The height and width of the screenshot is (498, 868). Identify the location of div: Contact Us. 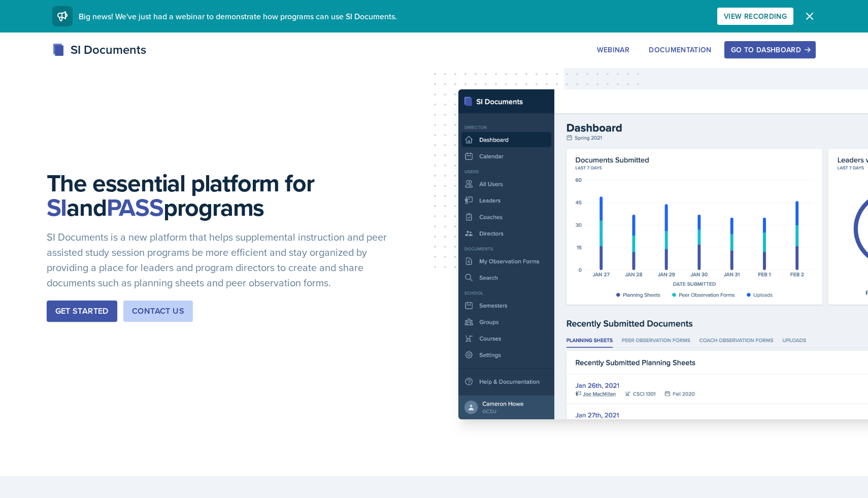
(158, 311).